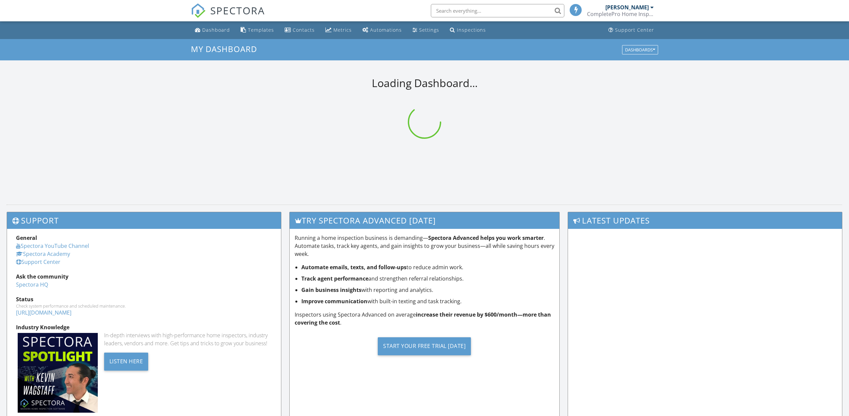  I want to click on a: Metrics, so click(339, 30).